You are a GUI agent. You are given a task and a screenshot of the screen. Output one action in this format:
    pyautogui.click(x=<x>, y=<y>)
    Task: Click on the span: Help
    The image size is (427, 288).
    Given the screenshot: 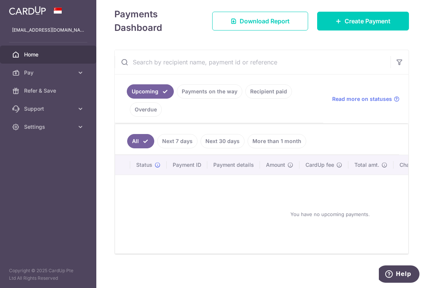 What is the action you would take?
    pyautogui.click(x=24, y=9)
    